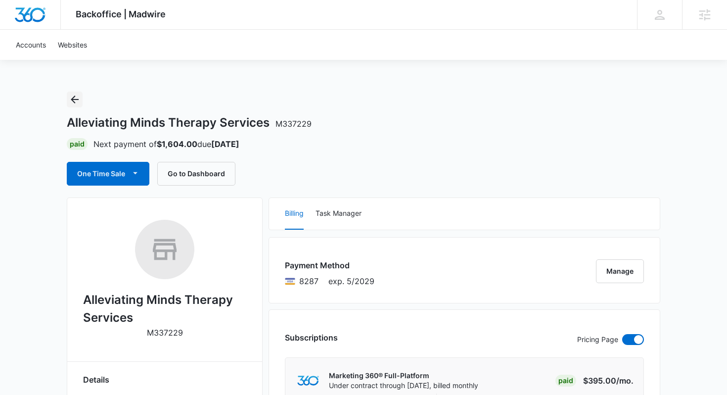 This screenshot has width=727, height=395. Describe the element at coordinates (165, 309) in the screenshot. I see `h2: Alleviating Minds Therapy Services` at that location.